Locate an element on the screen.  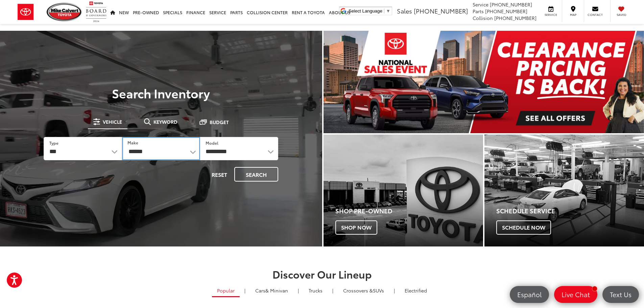
a: Schedule Service Schedule Now is located at coordinates (565, 191).